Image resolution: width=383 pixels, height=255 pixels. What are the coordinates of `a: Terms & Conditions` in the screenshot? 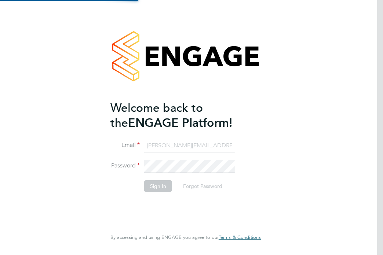 It's located at (240, 238).